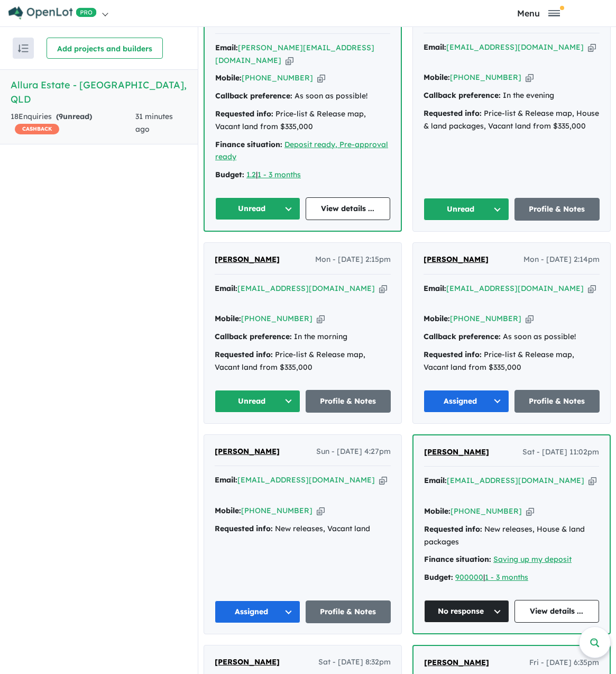 Image resolution: width=616 pixels, height=674 pixels. Describe the element at coordinates (511, 96) in the screenshot. I see `div: In the evening` at that location.